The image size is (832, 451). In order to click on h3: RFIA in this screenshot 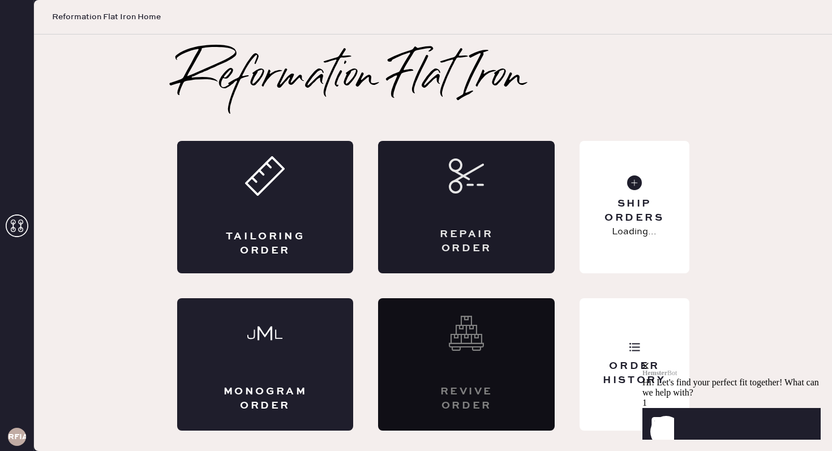, I will do `click(17, 437)`.